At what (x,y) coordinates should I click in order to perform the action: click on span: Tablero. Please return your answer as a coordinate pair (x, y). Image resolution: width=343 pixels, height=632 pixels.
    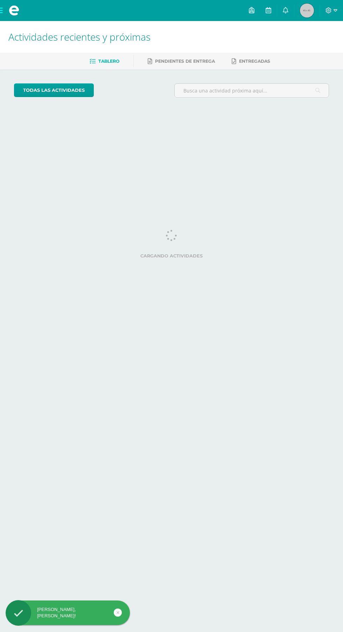
    Looking at the image, I should click on (109, 61).